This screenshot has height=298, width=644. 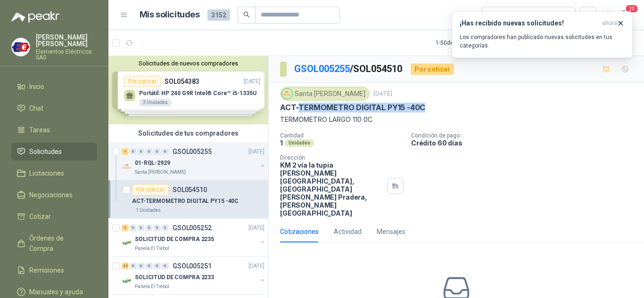 I want to click on button: Solicitudes de nuevos compradores, so click(x=188, y=63).